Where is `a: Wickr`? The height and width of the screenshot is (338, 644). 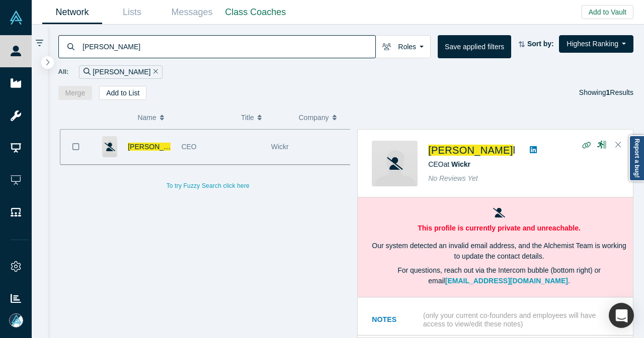 a: Wickr is located at coordinates (461, 164).